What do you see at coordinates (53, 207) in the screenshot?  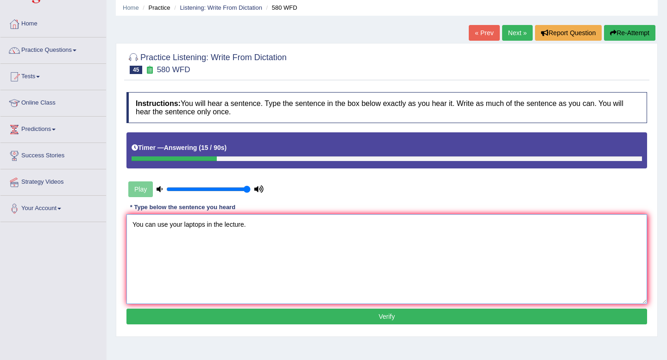 I see `a: Your Account` at bounding box center [53, 207].